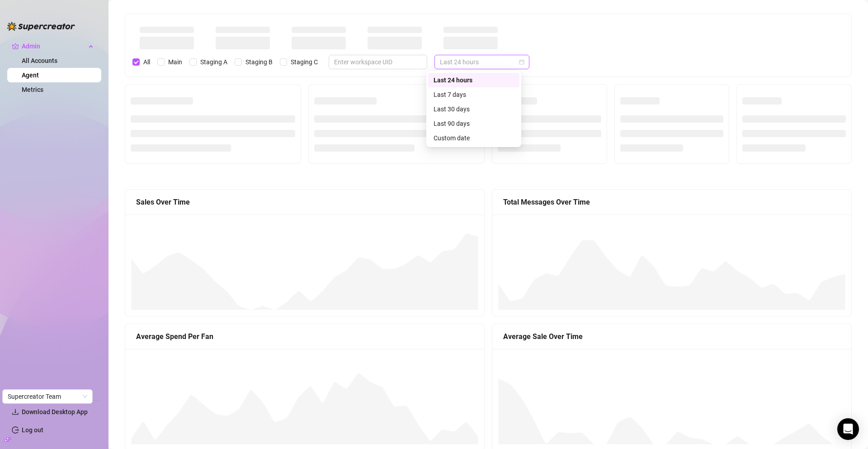  I want to click on span: build, so click(8, 440).